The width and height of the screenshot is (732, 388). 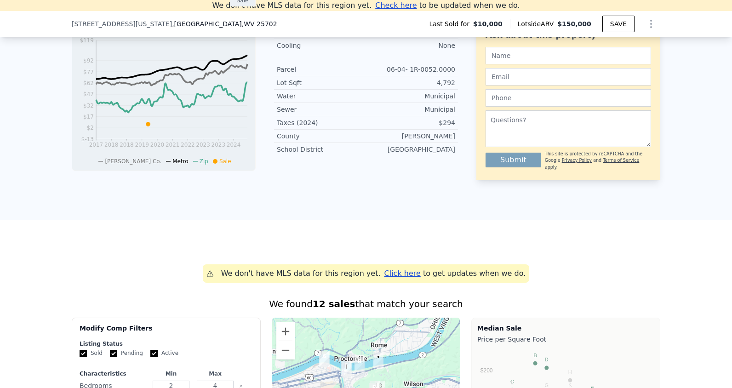 What do you see at coordinates (225, 161) in the screenshot?
I see `span: Sale` at bounding box center [225, 161].